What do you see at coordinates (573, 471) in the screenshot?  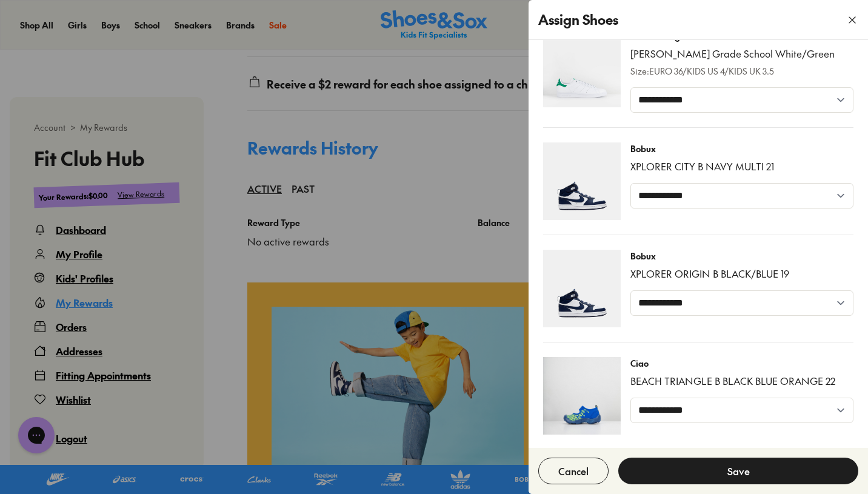 I see `button: Cancel` at bounding box center [573, 471].